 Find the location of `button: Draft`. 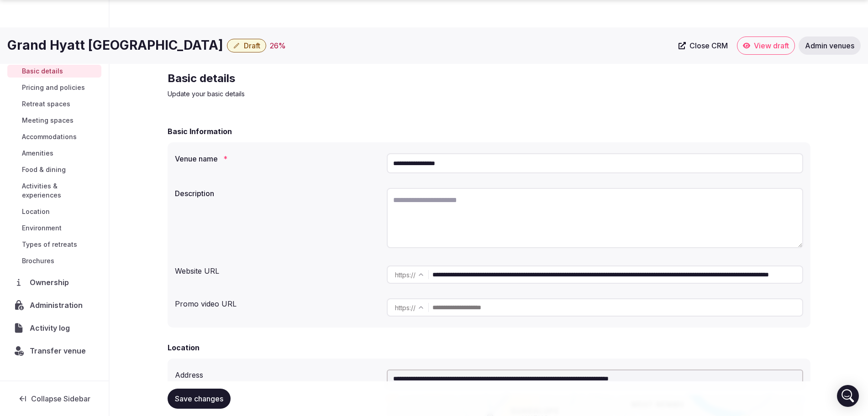

button: Draft is located at coordinates (247, 46).